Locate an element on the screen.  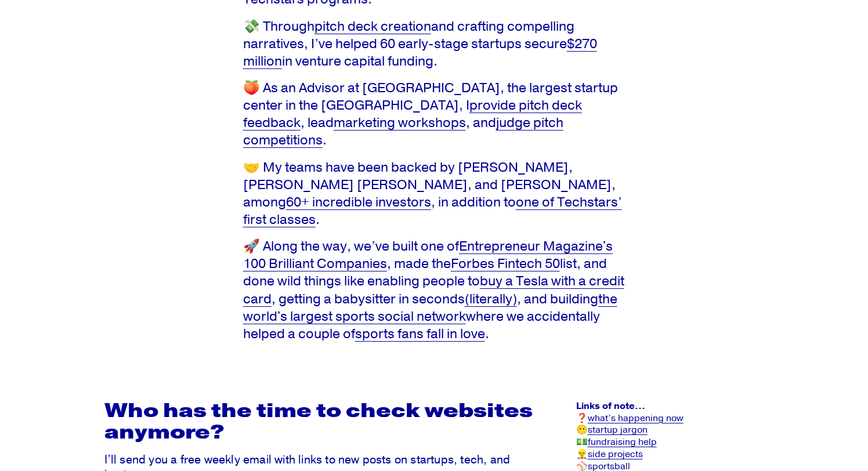
a: the world's largest sports social network is located at coordinates (430, 308).